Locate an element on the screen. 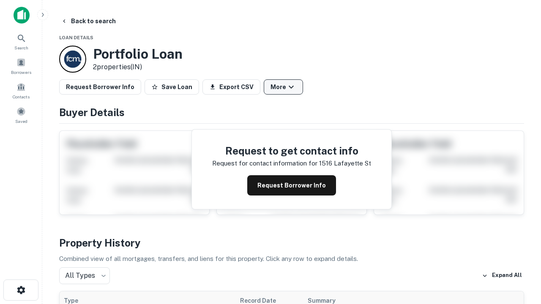 The width and height of the screenshot is (541, 304). a: Borrowers is located at coordinates (21, 66).